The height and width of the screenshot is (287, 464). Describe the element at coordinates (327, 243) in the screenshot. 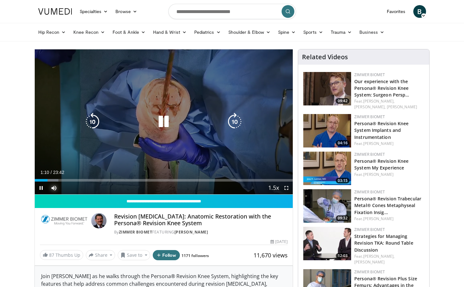

I see `a: 12:03` at that location.